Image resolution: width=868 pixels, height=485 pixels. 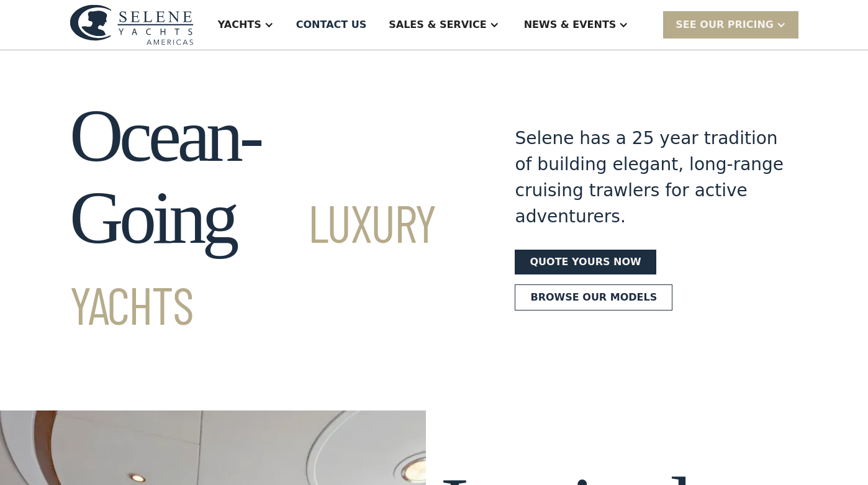 I want to click on div: Sales & Service, so click(x=437, y=24).